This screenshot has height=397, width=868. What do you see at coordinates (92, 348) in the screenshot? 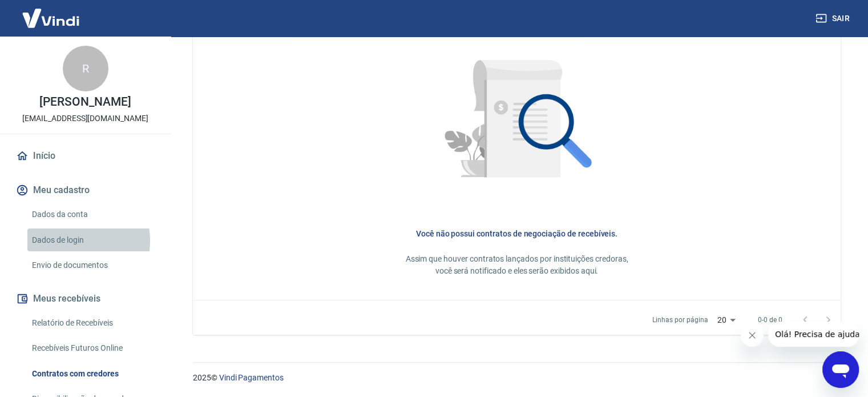
I see `a: Recebíveis Futuros Online` at bounding box center [92, 348].